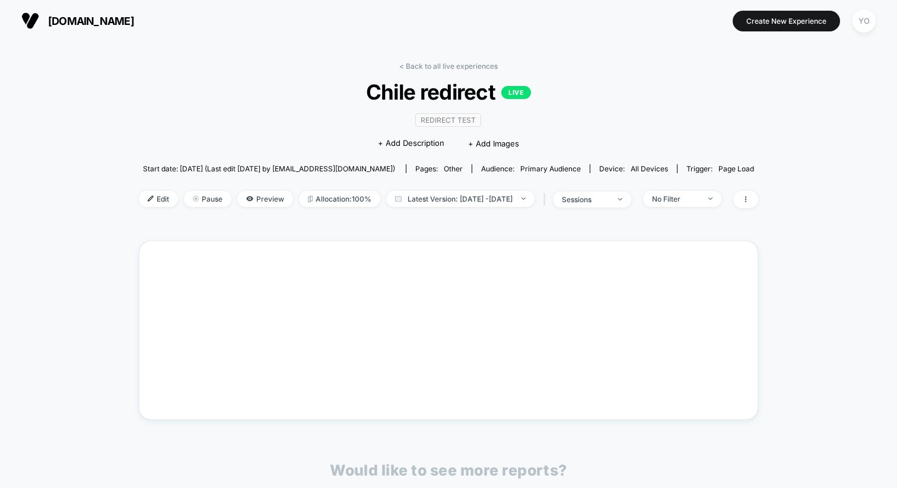 This screenshot has width=897, height=488. I want to click on img: Visually logo, so click(30, 21).